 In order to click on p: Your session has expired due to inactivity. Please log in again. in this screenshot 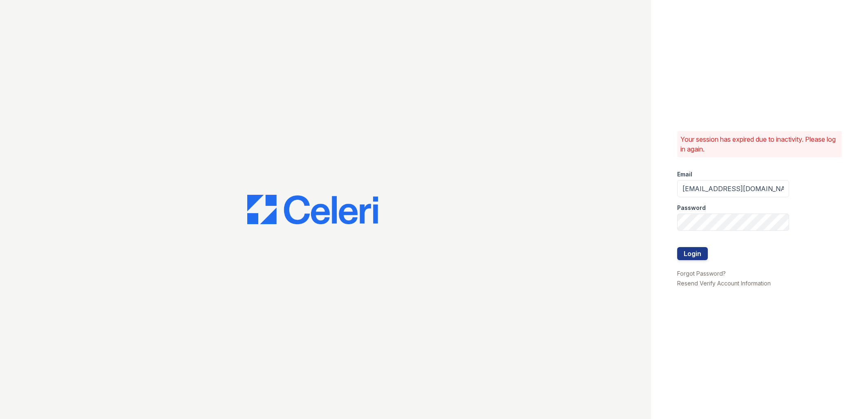, I will do `click(759, 144)`.